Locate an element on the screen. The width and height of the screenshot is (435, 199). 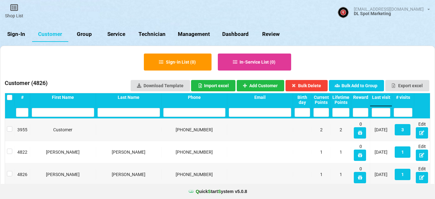
a: Dashboard is located at coordinates (236, 34).